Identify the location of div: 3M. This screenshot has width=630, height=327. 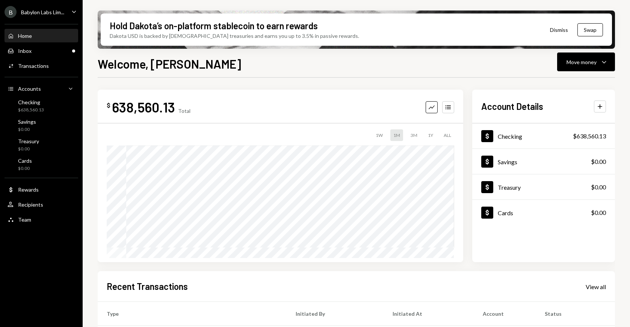
(414, 135).